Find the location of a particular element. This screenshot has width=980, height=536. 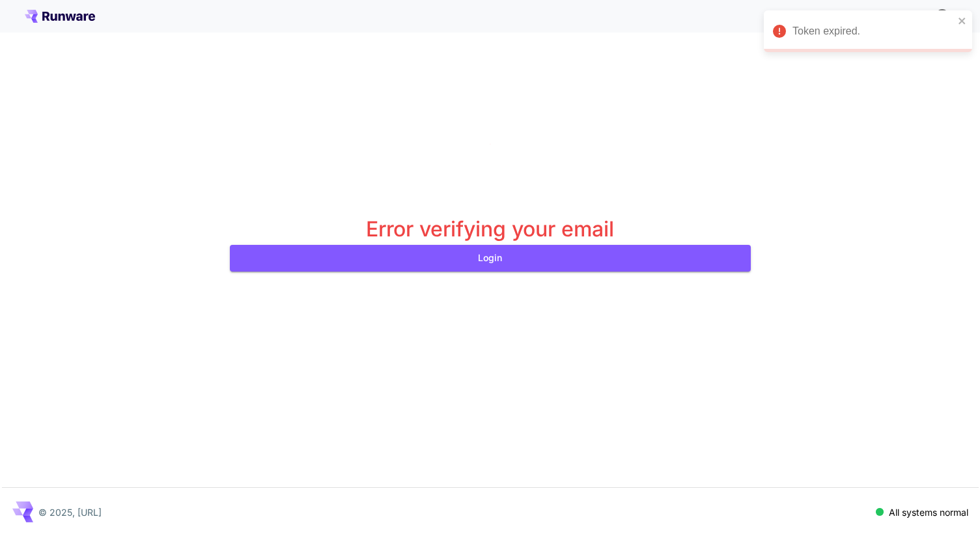

button: close is located at coordinates (963, 21).